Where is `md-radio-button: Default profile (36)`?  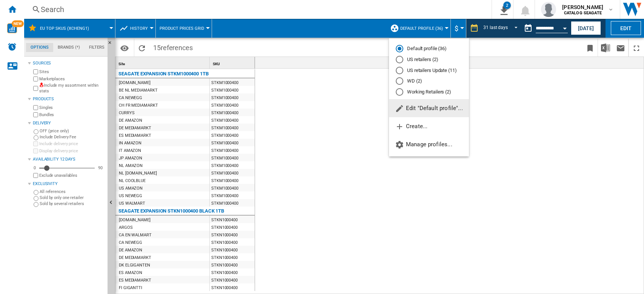
md-radio-button: Default profile (36) is located at coordinates (429, 49).